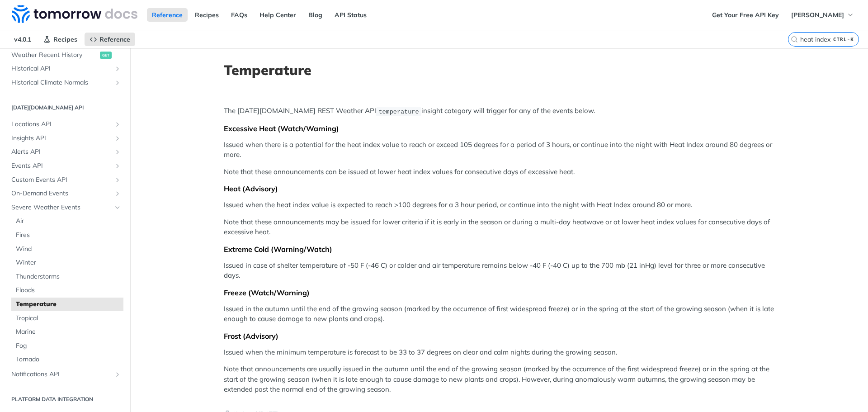 This screenshot has height=412, width=868. What do you see at coordinates (61, 375) in the screenshot?
I see `span: Notifications API` at bounding box center [61, 375].